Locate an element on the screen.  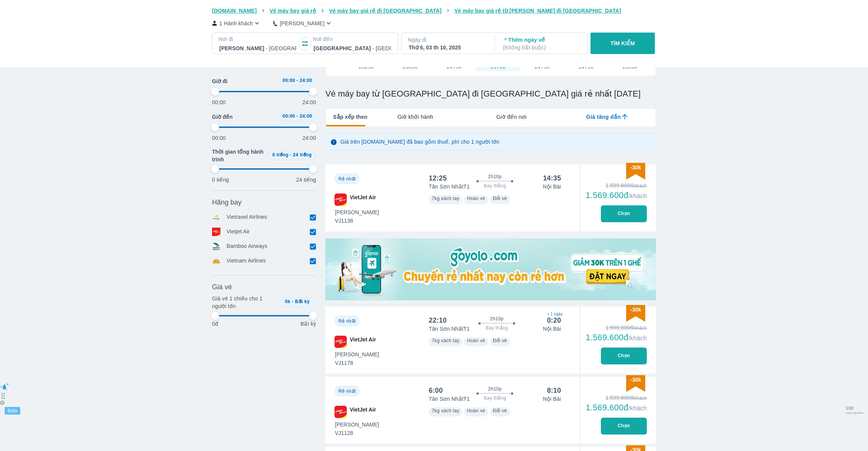
nav: breadcrumb is located at coordinates (434, 11).